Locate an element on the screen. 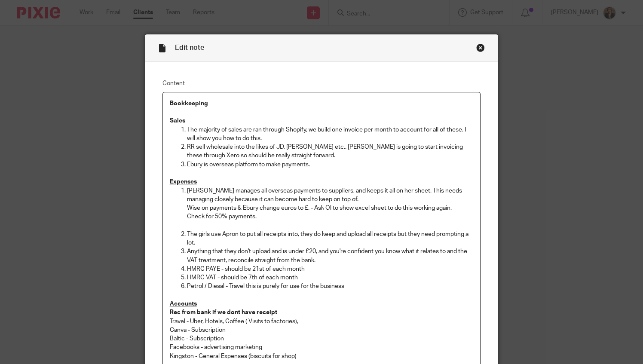 The height and width of the screenshot is (364, 643). u: Accounts is located at coordinates (183, 304).